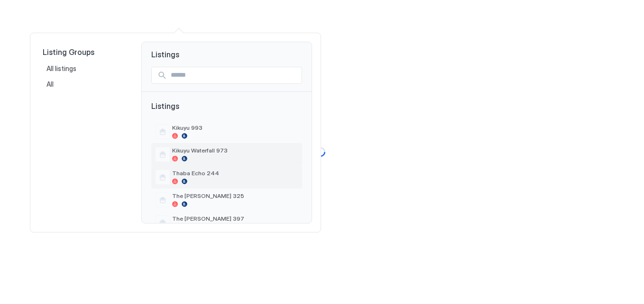 The width and height of the screenshot is (644, 304). I want to click on span: Kikuyu Waterfall 973, so click(235, 150).